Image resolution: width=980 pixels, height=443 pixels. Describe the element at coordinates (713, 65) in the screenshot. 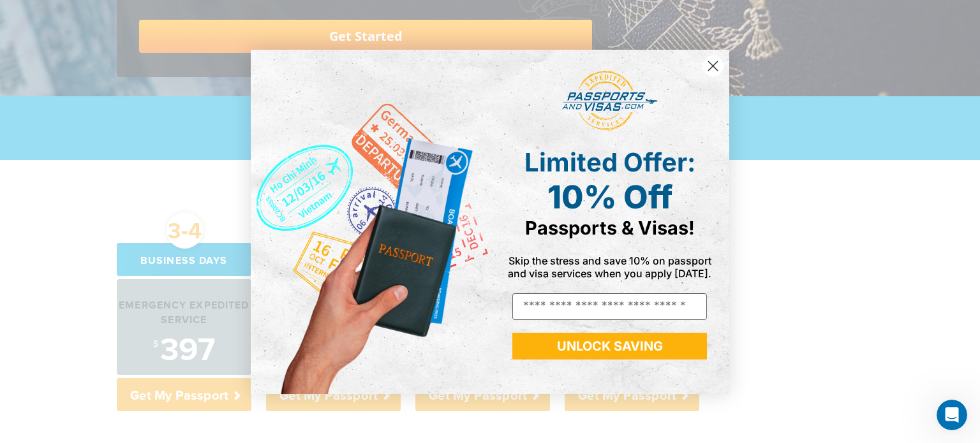

I see `button: Close dialog` at that location.